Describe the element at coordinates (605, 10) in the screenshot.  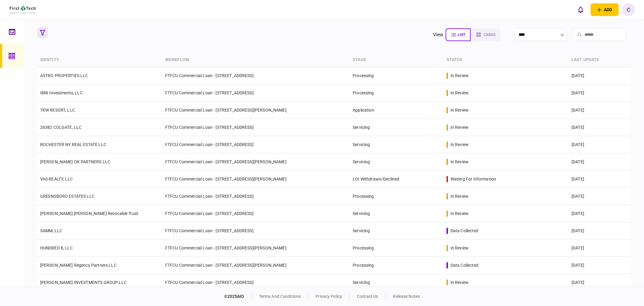
I see `button: open adding identity options` at that location.